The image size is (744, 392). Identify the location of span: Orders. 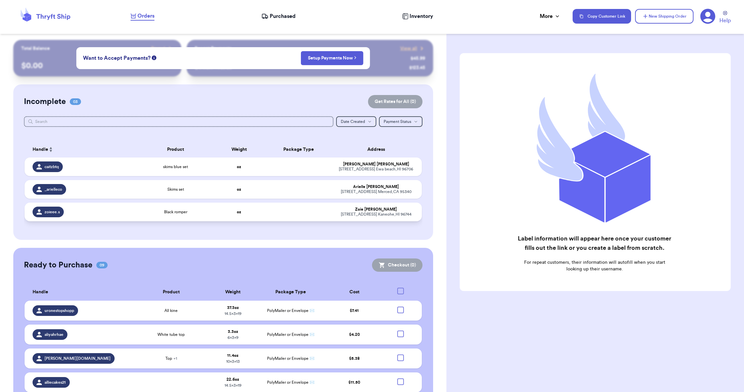
(146, 16).